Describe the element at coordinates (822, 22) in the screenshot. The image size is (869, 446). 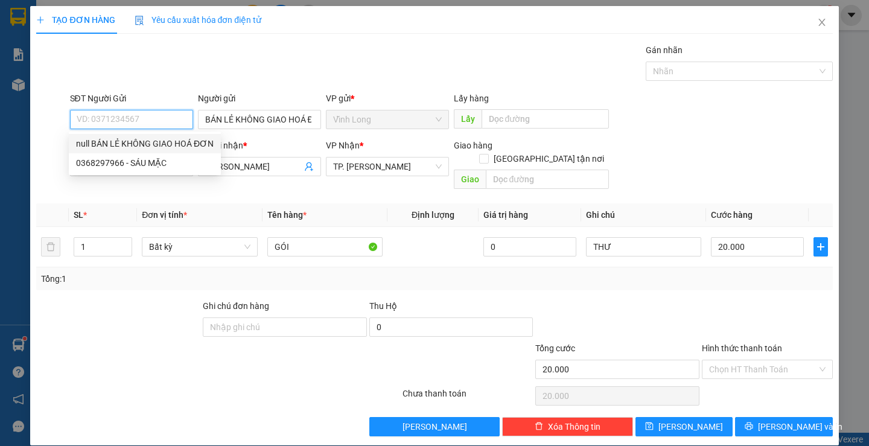
I see `span: close` at that location.